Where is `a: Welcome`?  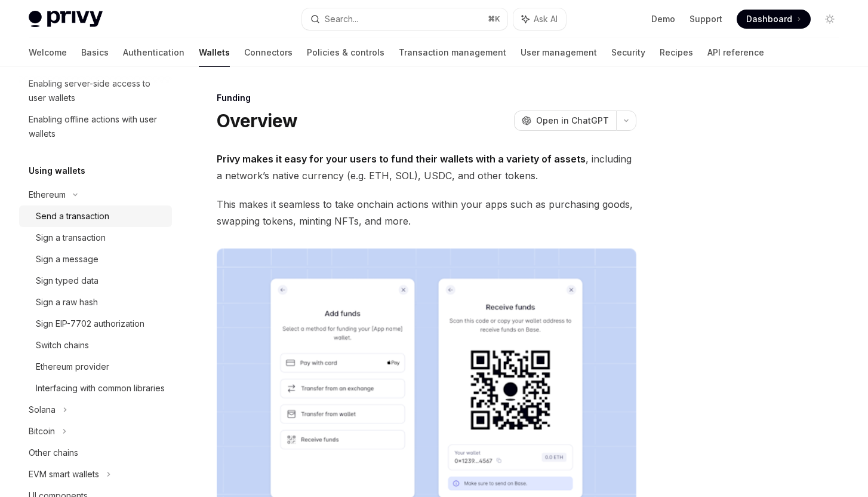
a: Welcome is located at coordinates (48, 52).